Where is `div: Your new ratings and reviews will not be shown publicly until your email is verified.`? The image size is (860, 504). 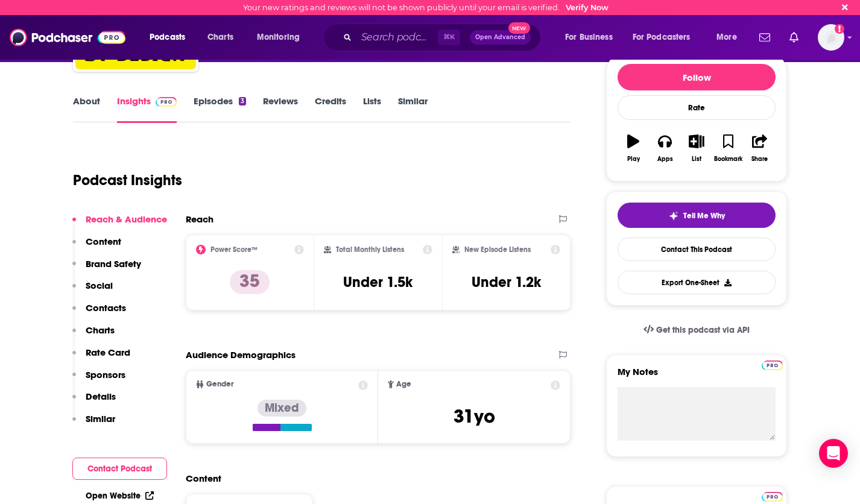
div: Your new ratings and reviews will not be shown publicly until your email is verified. is located at coordinates (426, 8).